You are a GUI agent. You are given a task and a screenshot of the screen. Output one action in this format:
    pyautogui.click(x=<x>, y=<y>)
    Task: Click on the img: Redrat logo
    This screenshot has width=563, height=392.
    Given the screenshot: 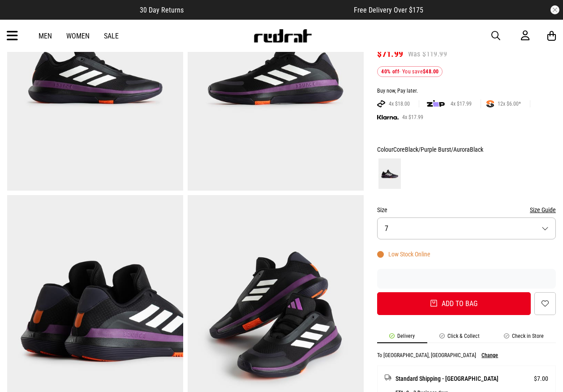 What is the action you would take?
    pyautogui.click(x=282, y=36)
    